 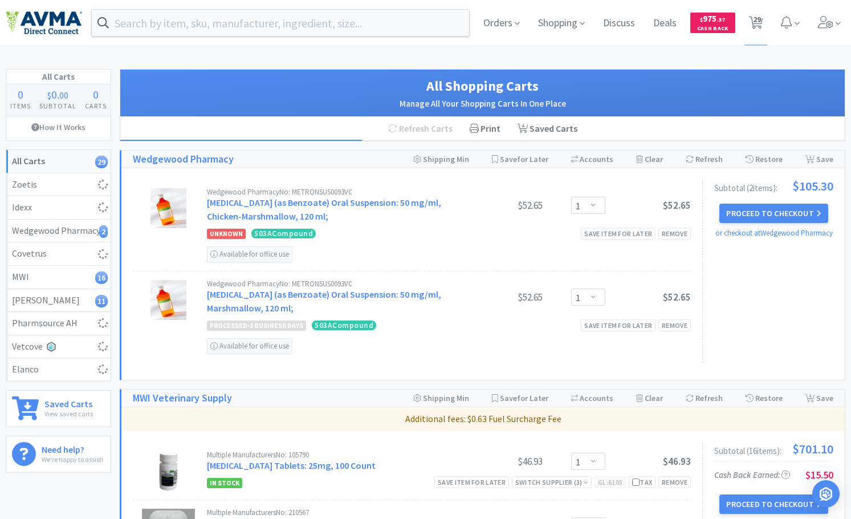 What do you see at coordinates (756, 25) in the screenshot?
I see `a: 29` at bounding box center [756, 25].